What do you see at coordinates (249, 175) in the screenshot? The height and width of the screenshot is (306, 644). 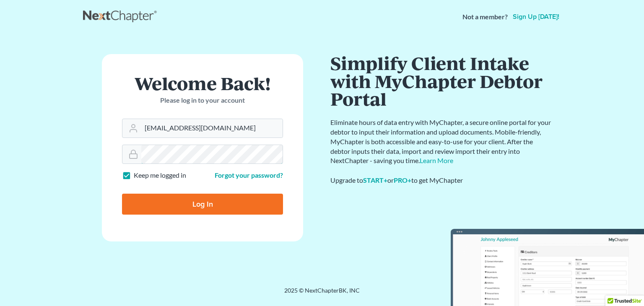 I see `a: Forgot your password?` at bounding box center [249, 175].